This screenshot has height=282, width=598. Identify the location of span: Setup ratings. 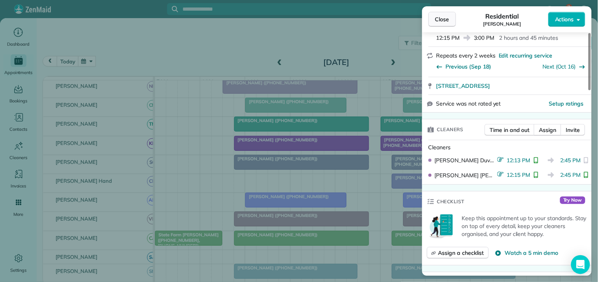
(567, 104).